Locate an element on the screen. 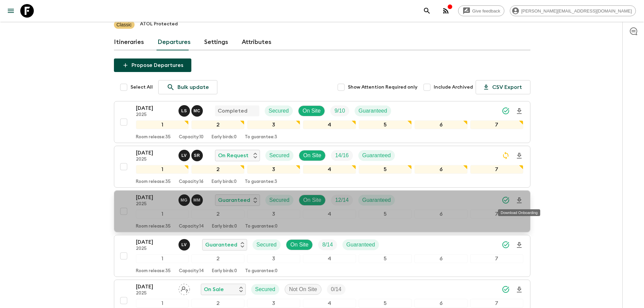 The image size is (644, 308). span: Give feedback is located at coordinates (486, 11).